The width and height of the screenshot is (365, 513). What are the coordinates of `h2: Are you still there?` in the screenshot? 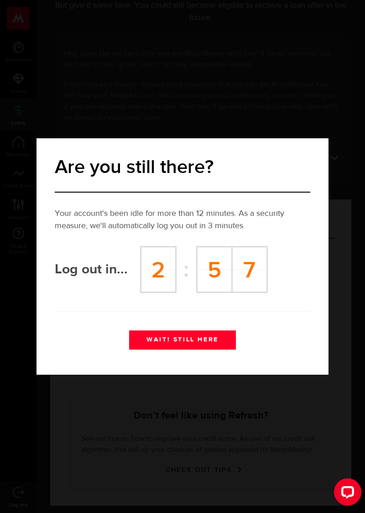 It's located at (183, 168).